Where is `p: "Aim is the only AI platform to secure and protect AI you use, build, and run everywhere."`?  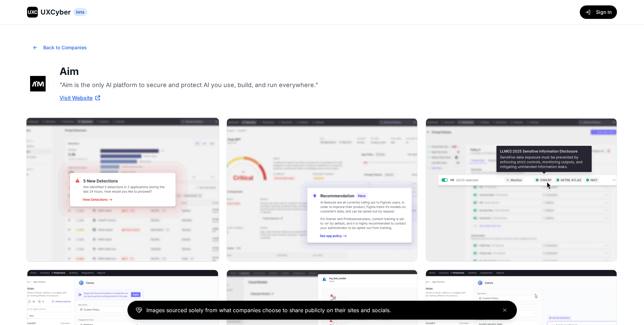 p: "Aim is the only AI platform to secure and protect AI you use, build, and run everywhere." is located at coordinates (195, 85).